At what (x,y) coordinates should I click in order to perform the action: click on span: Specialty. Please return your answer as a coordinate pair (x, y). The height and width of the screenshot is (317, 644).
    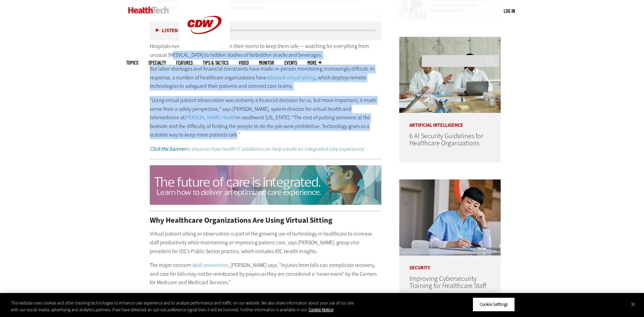
    Looking at the image, I should click on (157, 62).